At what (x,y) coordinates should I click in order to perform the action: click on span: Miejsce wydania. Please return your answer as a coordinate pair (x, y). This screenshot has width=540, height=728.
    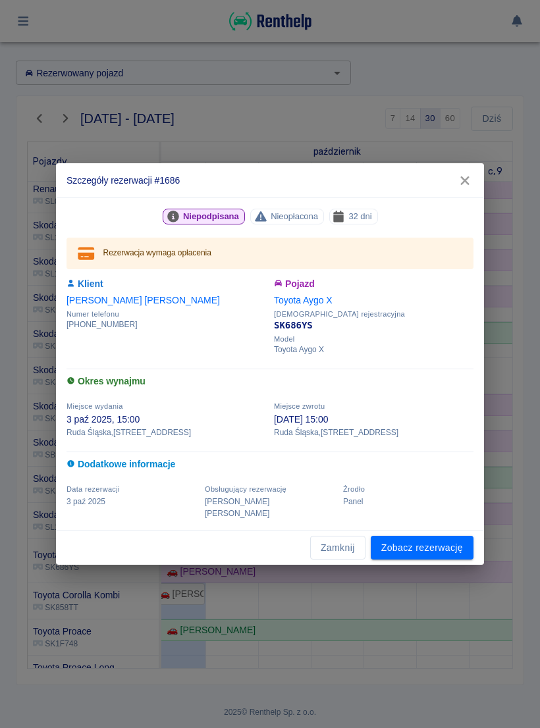
    Looking at the image, I should click on (95, 406).